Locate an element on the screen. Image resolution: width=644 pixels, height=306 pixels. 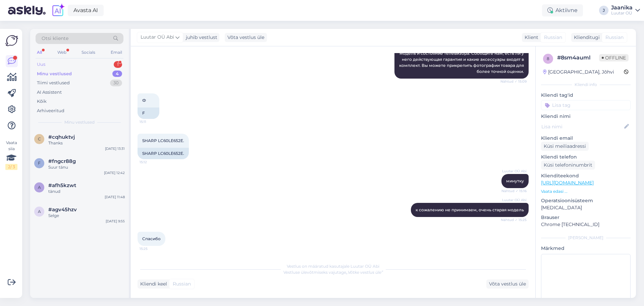
span: 15:12 is located at coordinates (152, 161).